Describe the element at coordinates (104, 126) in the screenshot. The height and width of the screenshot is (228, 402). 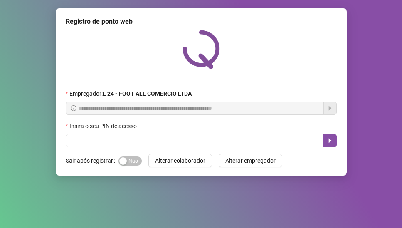
I see `label: Insira o seu PIN de acesso` at that location.